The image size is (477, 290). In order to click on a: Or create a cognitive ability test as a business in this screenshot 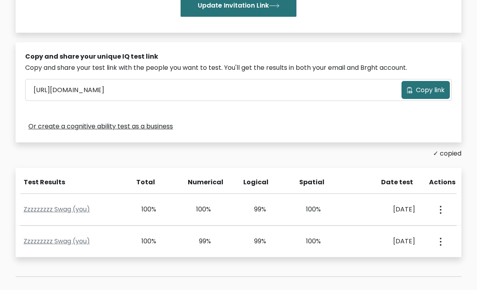, I will do `click(101, 127)`.